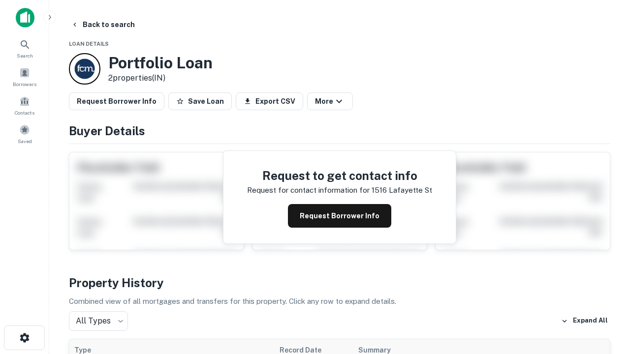  What do you see at coordinates (339, 131) in the screenshot?
I see `h4: Buyer Details` at bounding box center [339, 131].